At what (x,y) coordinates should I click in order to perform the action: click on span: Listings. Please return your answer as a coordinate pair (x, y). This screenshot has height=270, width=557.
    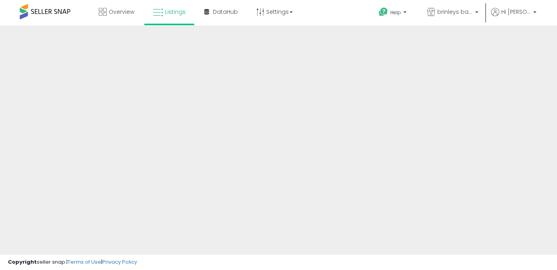
    Looking at the image, I should click on (175, 12).